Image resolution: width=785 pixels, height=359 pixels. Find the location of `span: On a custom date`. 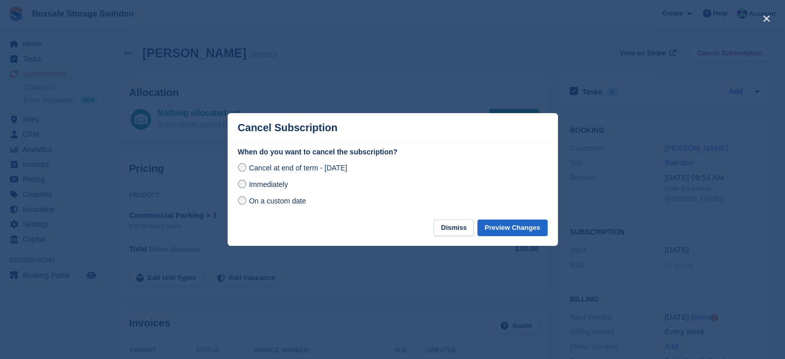

span: On a custom date is located at coordinates (277, 201).